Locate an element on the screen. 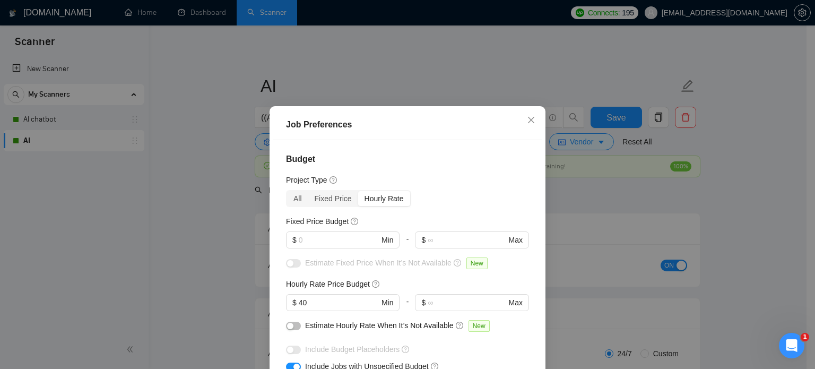 This screenshot has width=815, height=369. span: Include Budget Placeholders is located at coordinates (352, 349).